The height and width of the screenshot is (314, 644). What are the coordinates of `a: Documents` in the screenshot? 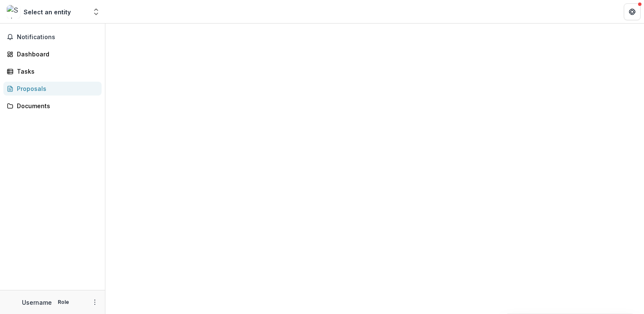 It's located at (52, 106).